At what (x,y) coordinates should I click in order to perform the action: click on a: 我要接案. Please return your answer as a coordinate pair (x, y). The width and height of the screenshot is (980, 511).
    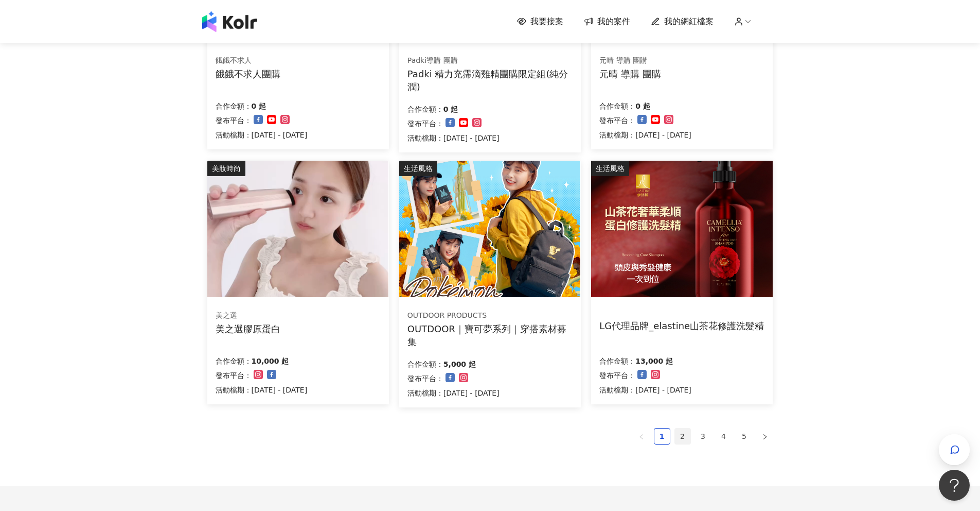
    Looking at the image, I should click on (540, 21).